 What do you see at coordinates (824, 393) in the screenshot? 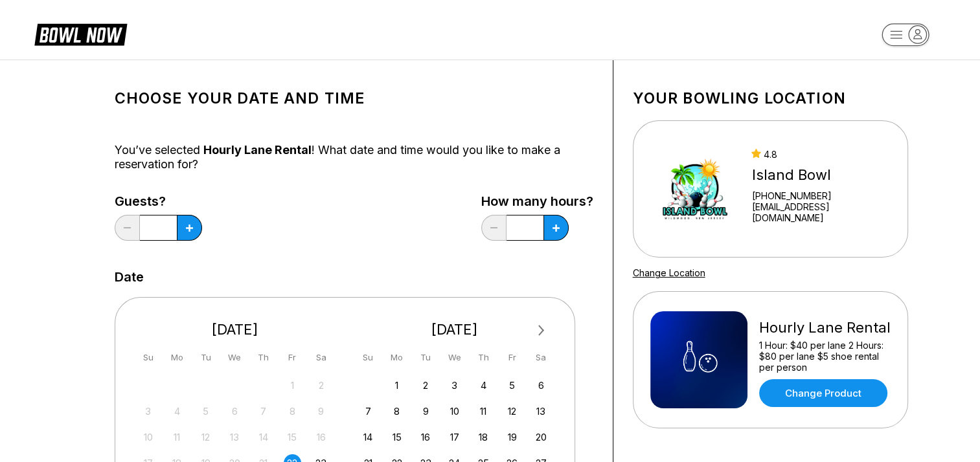
I see `a: Change Product` at bounding box center [824, 393].